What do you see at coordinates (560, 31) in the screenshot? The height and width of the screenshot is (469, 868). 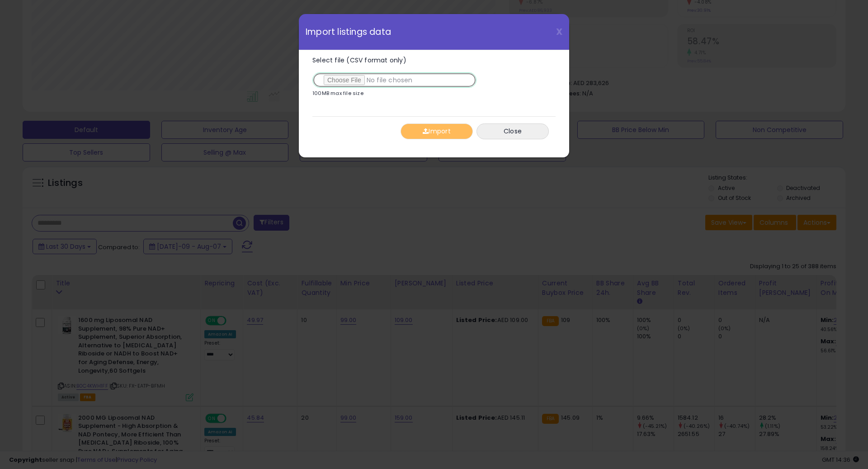 I see `span: X` at bounding box center [560, 31].